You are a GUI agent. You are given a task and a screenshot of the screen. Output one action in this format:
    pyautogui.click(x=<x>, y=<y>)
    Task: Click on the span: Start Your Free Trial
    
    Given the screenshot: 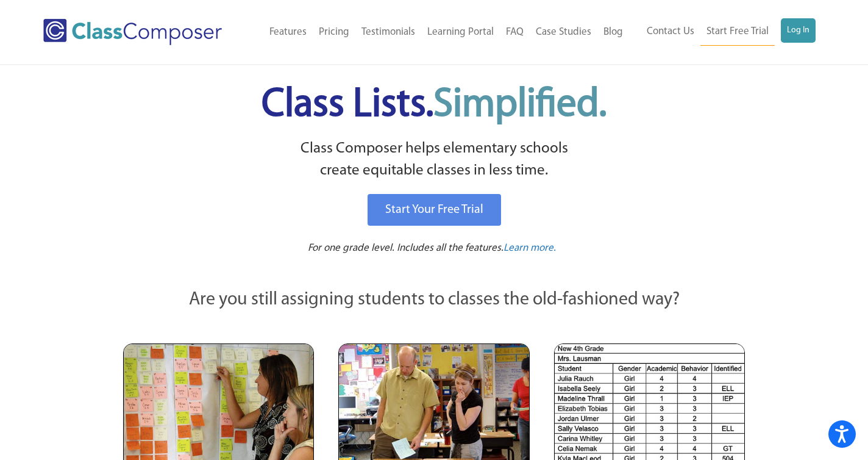 What is the action you would take?
    pyautogui.click(x=434, y=210)
    